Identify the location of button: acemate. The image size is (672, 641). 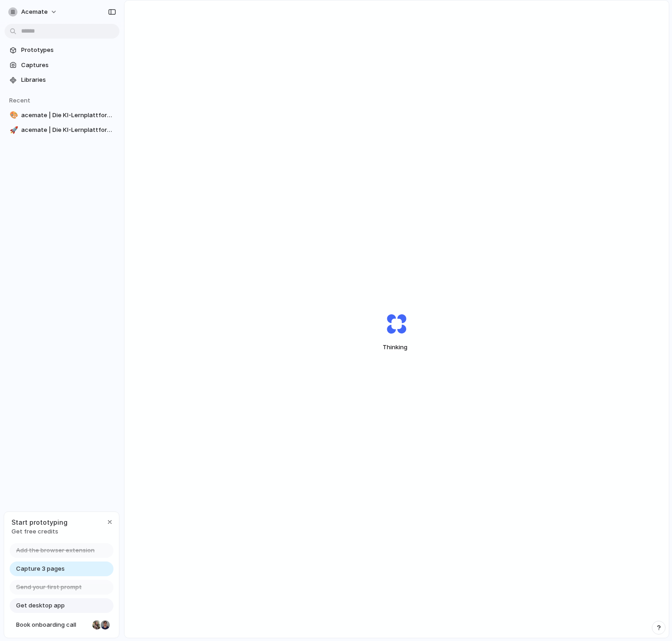
(33, 12).